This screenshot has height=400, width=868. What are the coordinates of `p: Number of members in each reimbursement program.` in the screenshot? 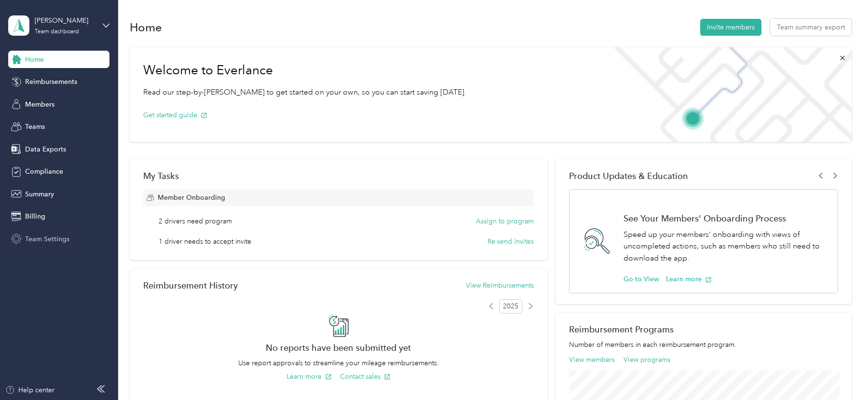 It's located at (703, 344).